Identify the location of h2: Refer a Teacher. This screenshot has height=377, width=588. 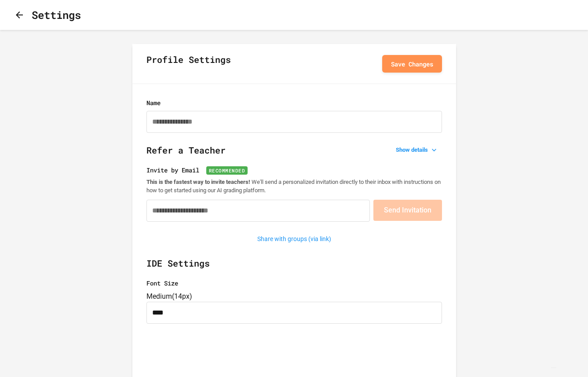
(294, 154).